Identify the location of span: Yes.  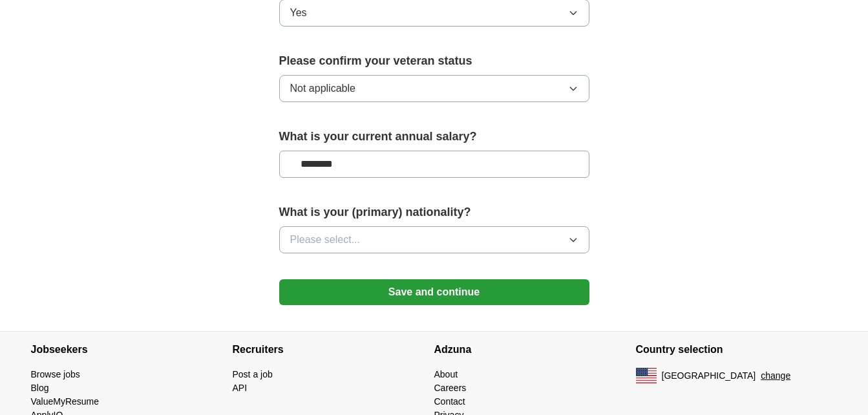
(299, 13).